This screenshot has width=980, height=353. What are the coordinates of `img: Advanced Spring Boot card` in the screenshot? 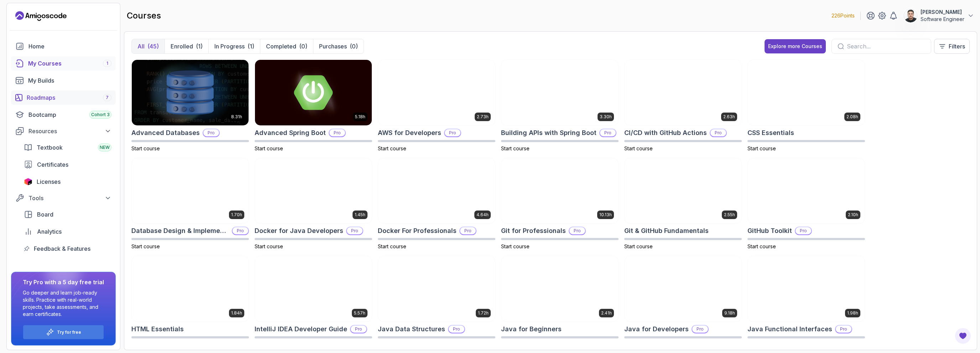 It's located at (313, 93).